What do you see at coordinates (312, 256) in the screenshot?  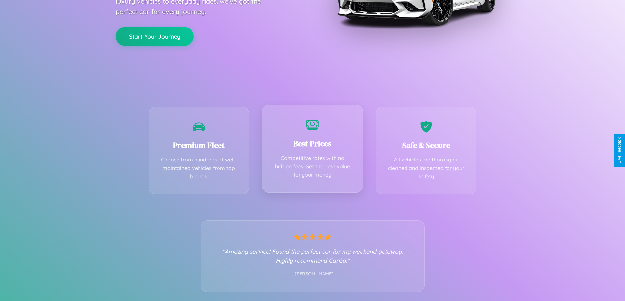 I see `p: "Amazing service! Found the perfect car for my weekend getaway. Highly recommend CarGo!"` at bounding box center [312, 256].